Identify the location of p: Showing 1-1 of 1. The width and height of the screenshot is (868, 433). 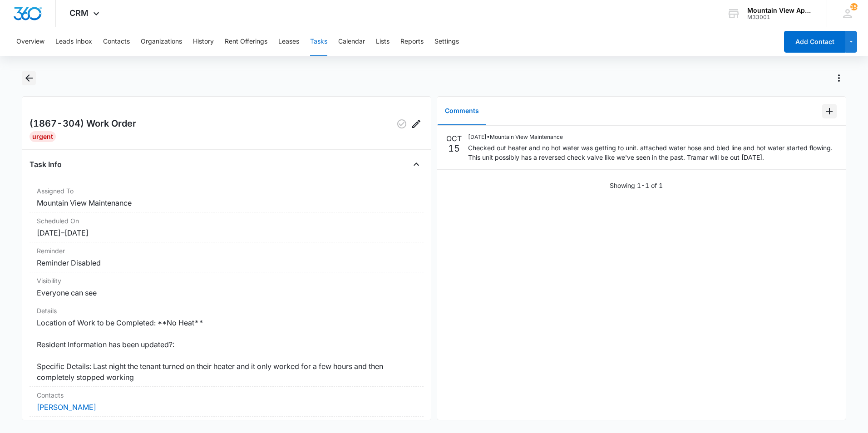
(636, 185).